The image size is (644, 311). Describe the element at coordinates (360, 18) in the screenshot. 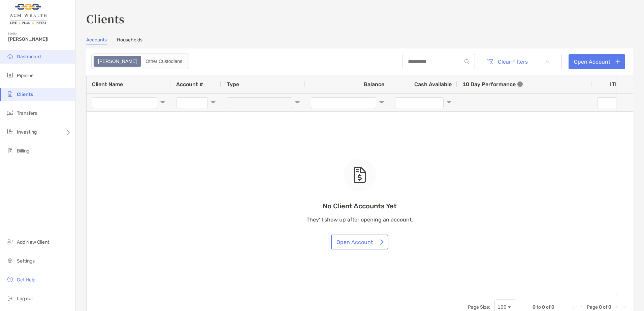

I see `h3: Clients` at that location.